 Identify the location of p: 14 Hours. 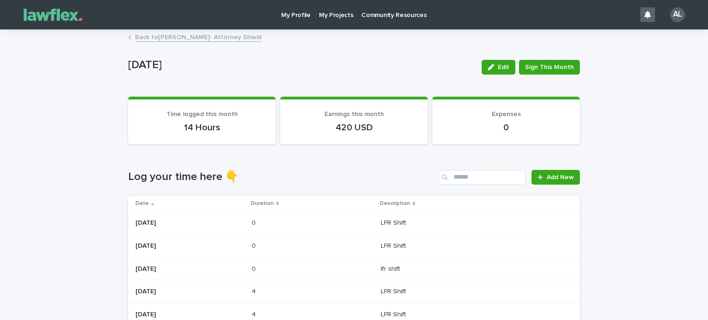
(202, 128).